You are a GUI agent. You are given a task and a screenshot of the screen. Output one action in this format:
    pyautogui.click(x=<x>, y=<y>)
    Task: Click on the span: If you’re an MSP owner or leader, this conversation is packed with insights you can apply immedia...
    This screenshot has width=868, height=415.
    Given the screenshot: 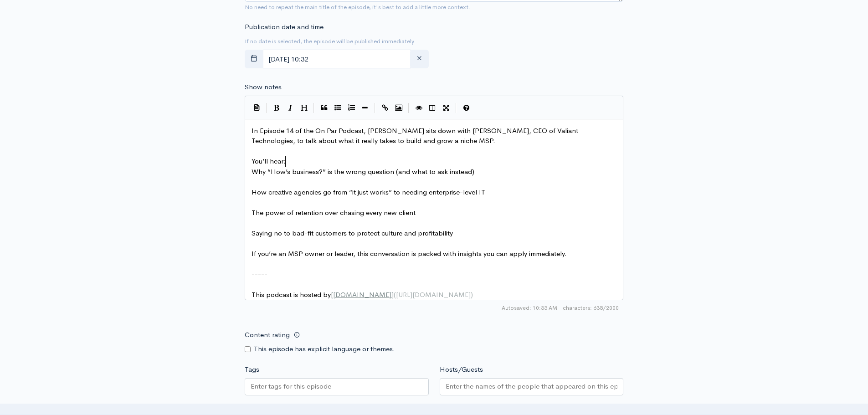 What is the action you would take?
    pyautogui.click(x=409, y=253)
    